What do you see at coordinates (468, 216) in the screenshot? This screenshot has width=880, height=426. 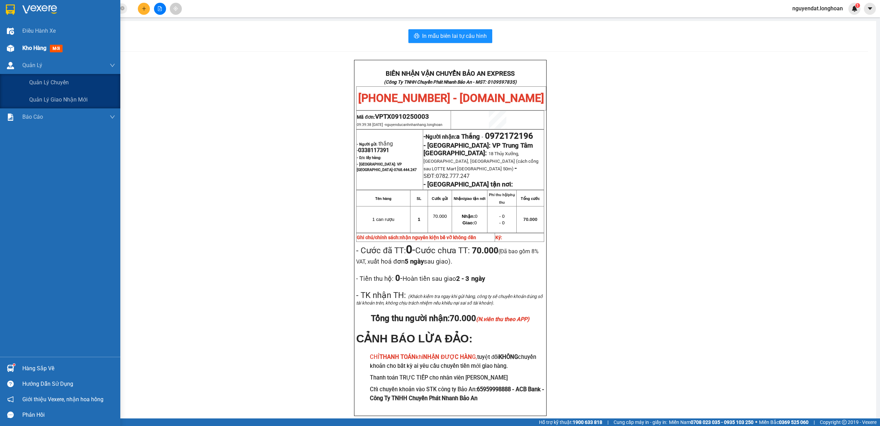 I see `strong: Nhận:` at bounding box center [468, 216].